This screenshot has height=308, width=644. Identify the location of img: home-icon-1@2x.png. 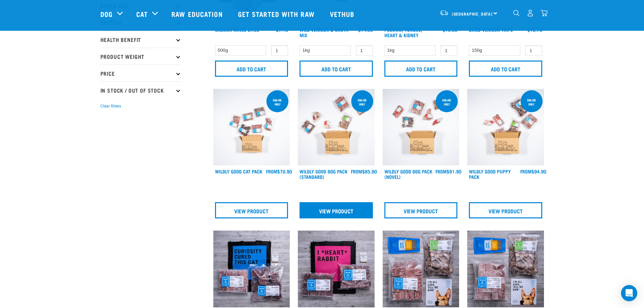
(516, 13).